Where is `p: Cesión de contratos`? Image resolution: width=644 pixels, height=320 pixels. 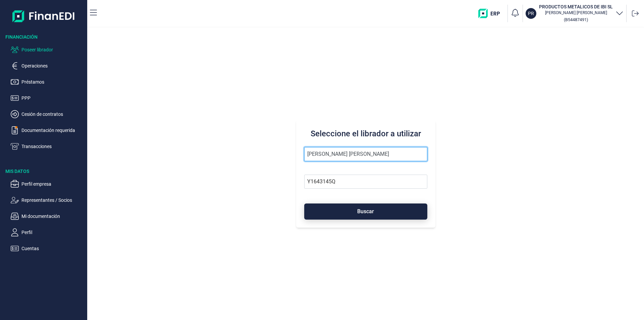
p: Cesión de contratos is located at coordinates (53, 114).